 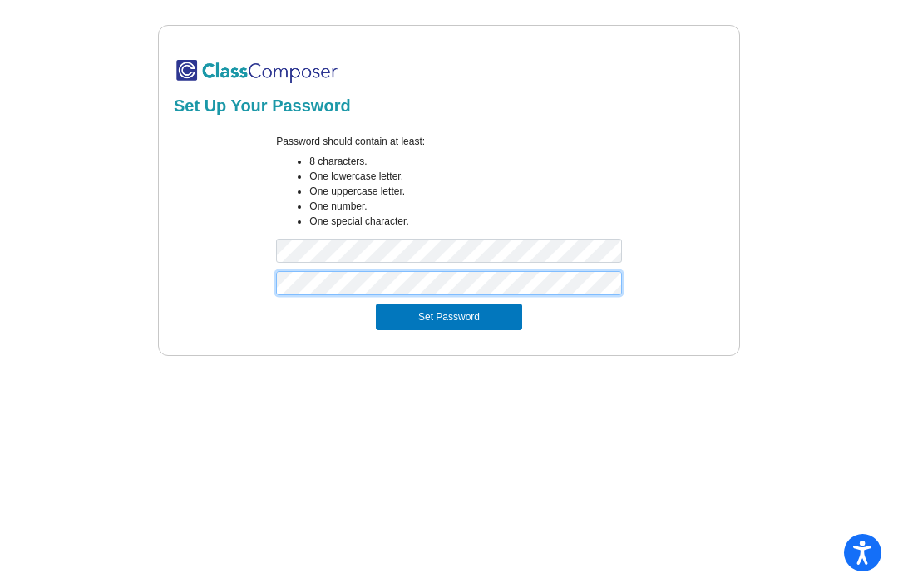 I want to click on li: One lowercase letter., so click(x=465, y=177).